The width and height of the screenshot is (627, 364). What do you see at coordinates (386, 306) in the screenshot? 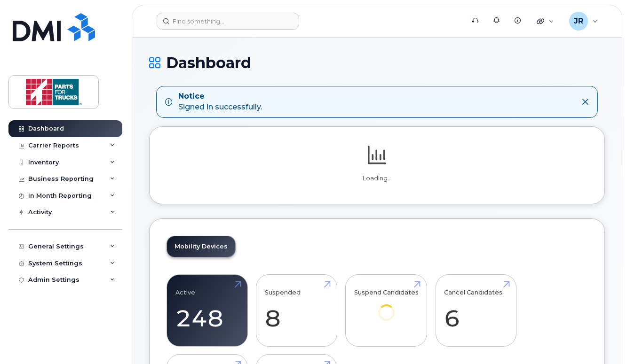
I see `a: Suspend Candidates` at bounding box center [386, 306].